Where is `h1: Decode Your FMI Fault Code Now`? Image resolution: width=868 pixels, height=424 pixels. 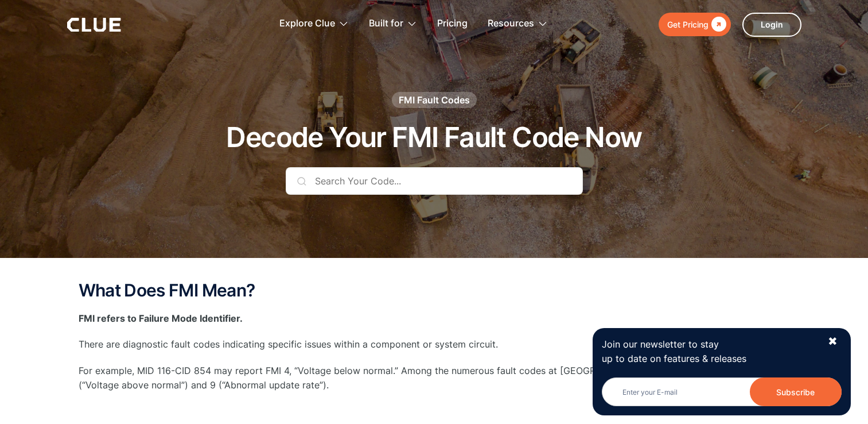 h1: Decode Your FMI Fault Code Now is located at coordinates (434, 137).